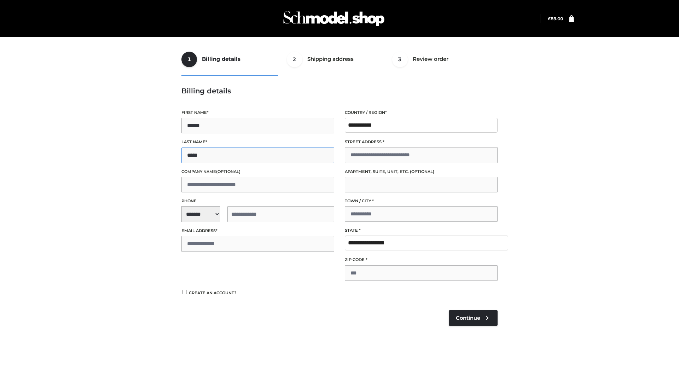 The width and height of the screenshot is (679, 382). I want to click on label: ZIP Code, so click(421, 259).